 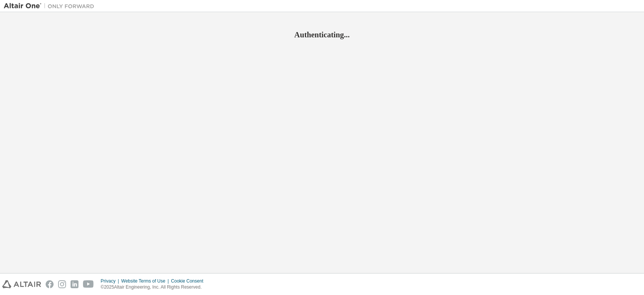 What do you see at coordinates (189, 281) in the screenshot?
I see `div: Cookie Consent` at bounding box center [189, 281].